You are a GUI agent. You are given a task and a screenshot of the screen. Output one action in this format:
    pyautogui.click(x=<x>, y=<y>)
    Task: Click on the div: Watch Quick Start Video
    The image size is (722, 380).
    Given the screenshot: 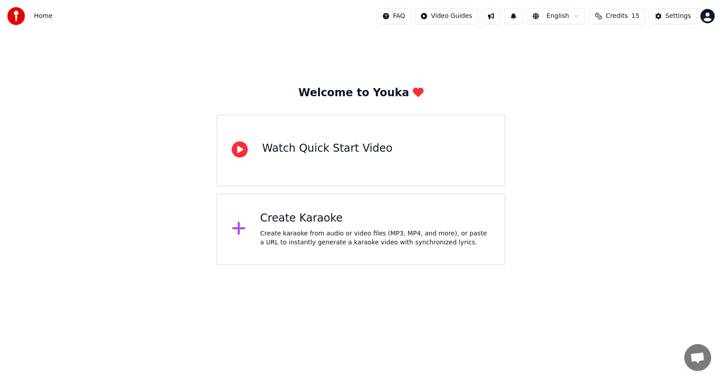 What is the action you would take?
    pyautogui.click(x=327, y=149)
    